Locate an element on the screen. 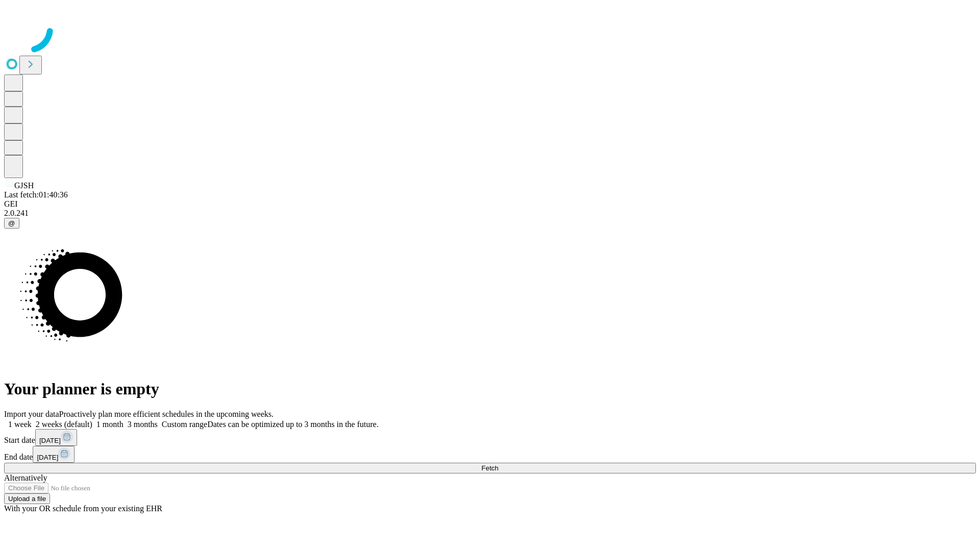 The image size is (980, 551). span: 1 week is located at coordinates (20, 424).